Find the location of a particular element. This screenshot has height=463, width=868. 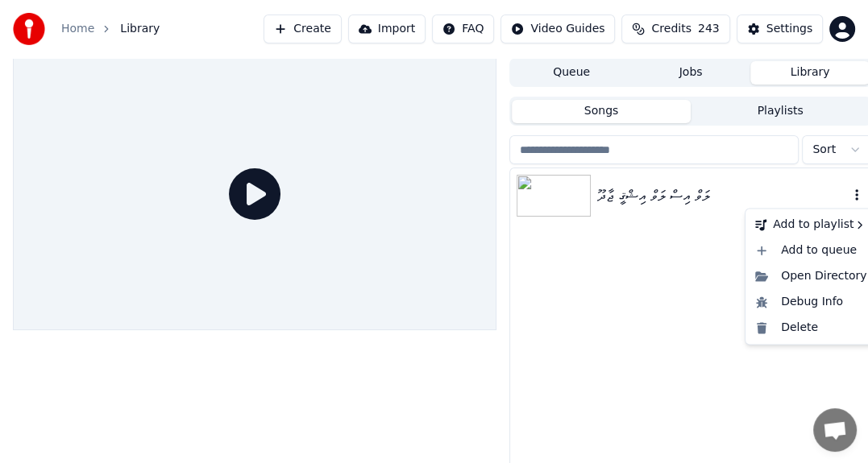

nav: breadcrumb is located at coordinates (110, 29).